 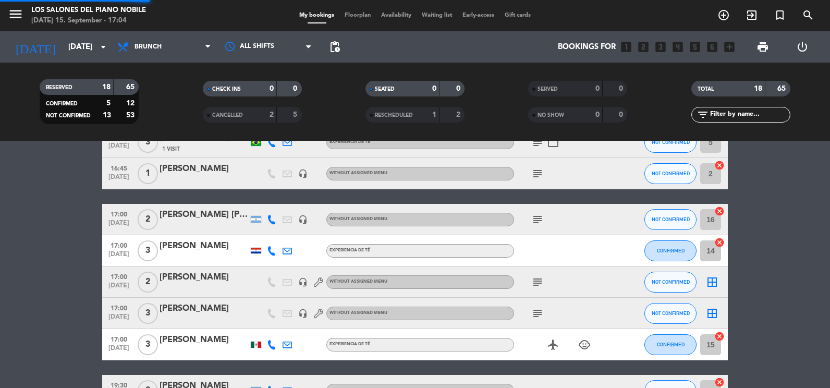 What do you see at coordinates (119, 167) in the screenshot?
I see `span: 16:45` at bounding box center [119, 167].